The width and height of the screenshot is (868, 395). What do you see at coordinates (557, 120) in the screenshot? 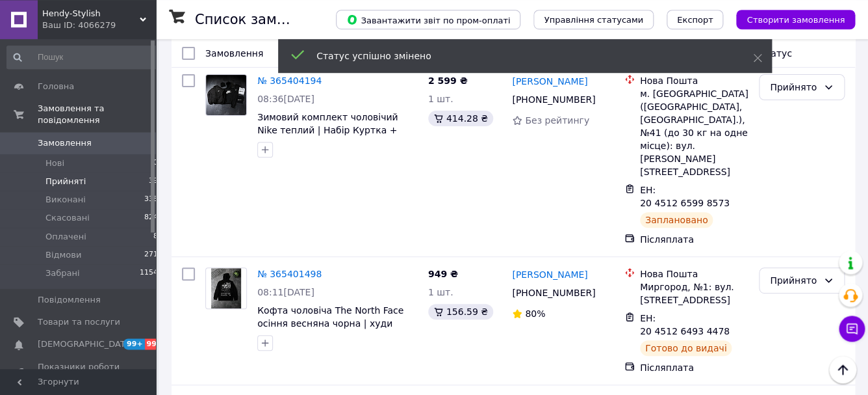
I see `span: Без рейтингу` at bounding box center [557, 120].